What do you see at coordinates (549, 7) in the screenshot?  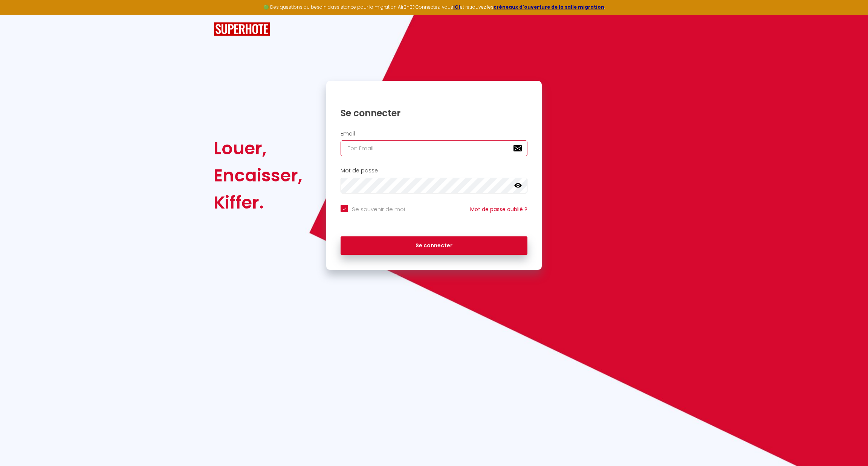 I see `a: créneaux d'ouverture de la salle migration` at bounding box center [549, 7].